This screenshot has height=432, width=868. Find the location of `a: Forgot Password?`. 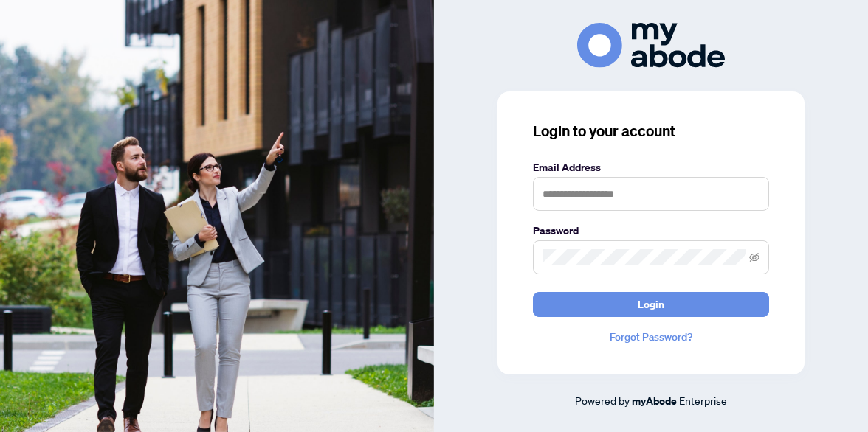

a: Forgot Password? is located at coordinates (651, 337).